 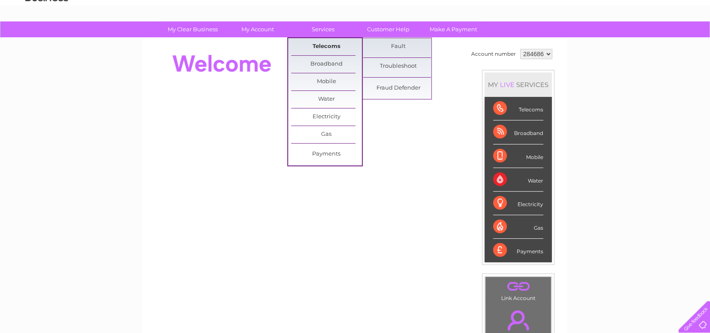 I want to click on a: Fraud Defender, so click(x=398, y=88).